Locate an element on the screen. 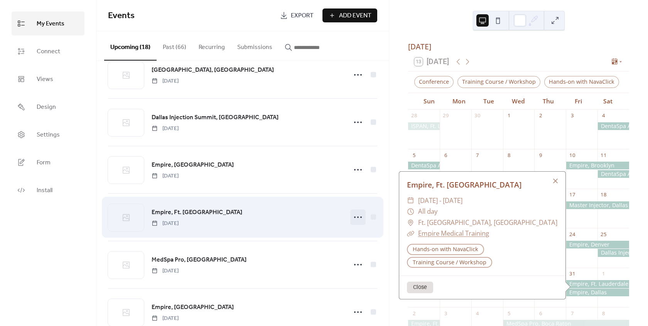  span: Settings is located at coordinates (48, 135).